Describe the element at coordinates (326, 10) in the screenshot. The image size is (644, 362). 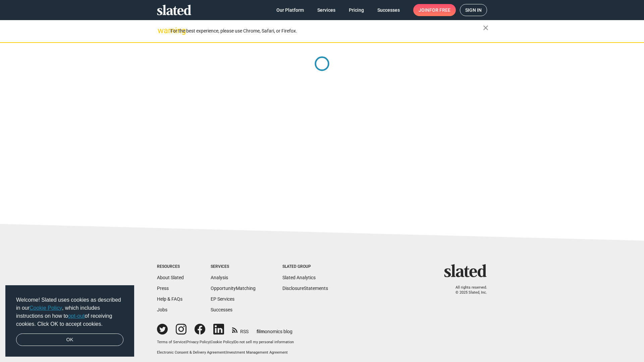
I see `a: Services` at that location.